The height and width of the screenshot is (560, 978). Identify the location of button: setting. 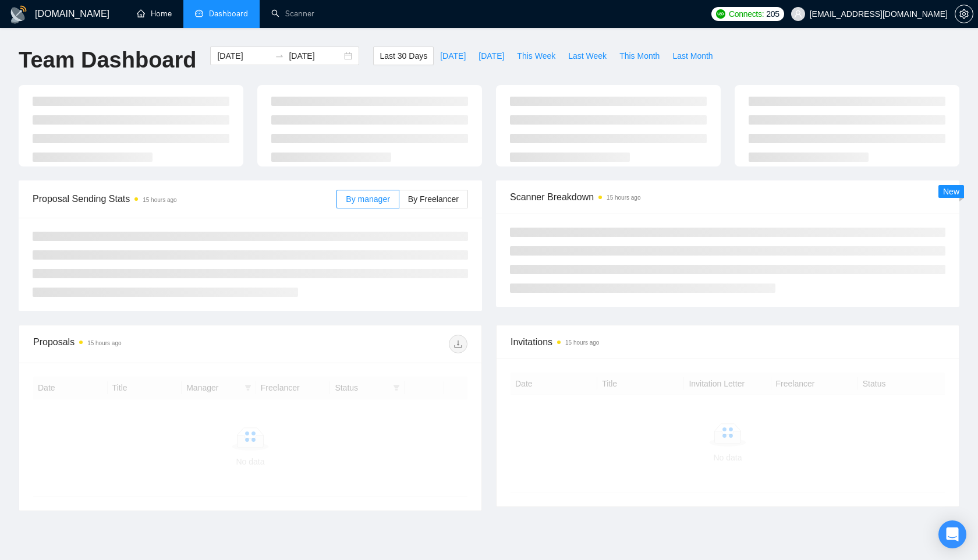
(964, 14).